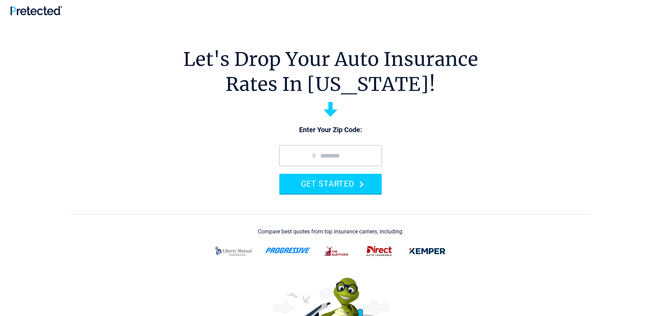 Image resolution: width=661 pixels, height=316 pixels. I want to click on div: Compare best quotes from top insurance carriers, including:, so click(331, 232).